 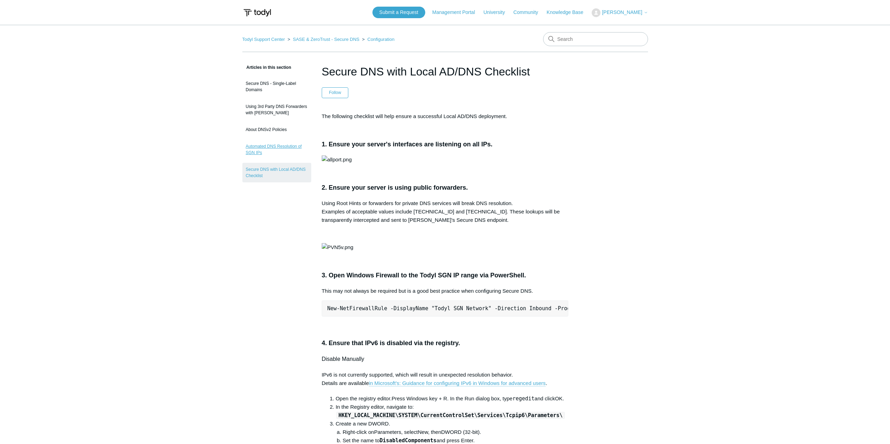 I want to click on a: About DNSv2 Policies, so click(x=277, y=130).